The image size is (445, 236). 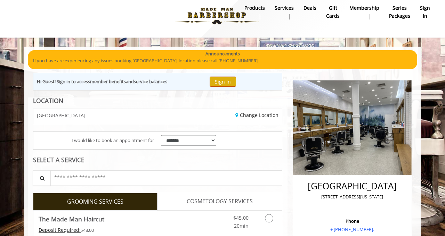 I want to click on b: The Made Man Haircut, so click(x=71, y=219).